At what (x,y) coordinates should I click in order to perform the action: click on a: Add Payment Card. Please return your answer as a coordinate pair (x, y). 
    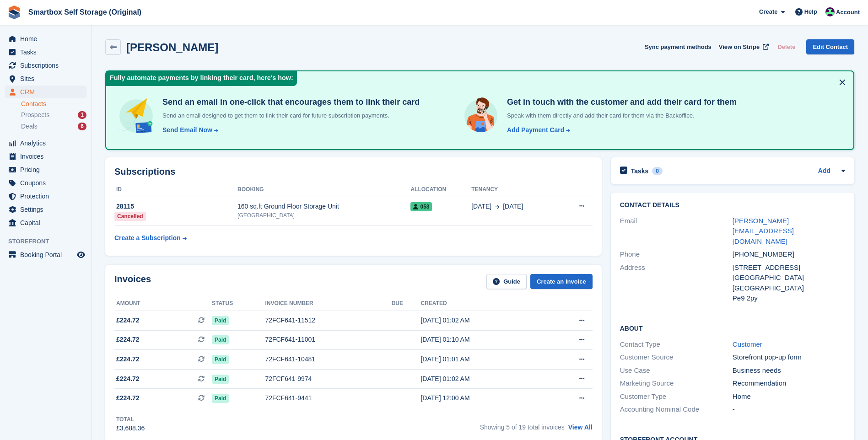
    Looking at the image, I should click on (537, 130).